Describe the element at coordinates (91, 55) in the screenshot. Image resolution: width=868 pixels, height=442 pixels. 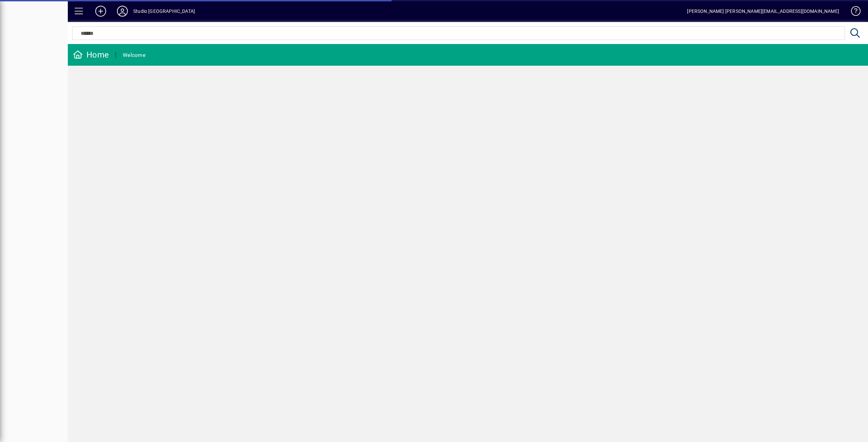
I see `div: Home` at that location.